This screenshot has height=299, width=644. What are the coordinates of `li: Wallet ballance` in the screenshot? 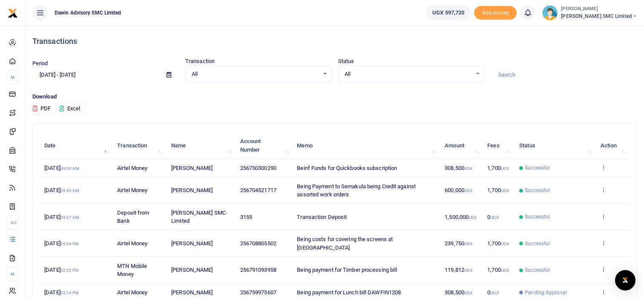 It's located at (448, 13).